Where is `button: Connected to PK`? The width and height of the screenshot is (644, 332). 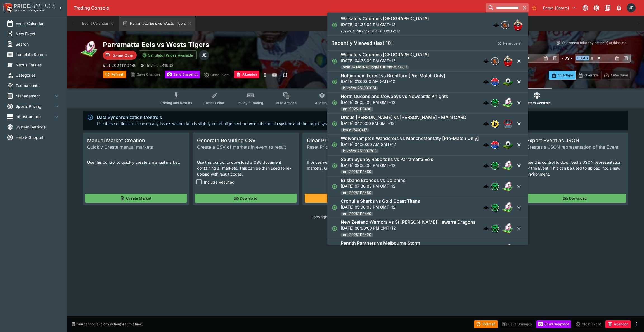 button: Connected to PK is located at coordinates (585, 8).